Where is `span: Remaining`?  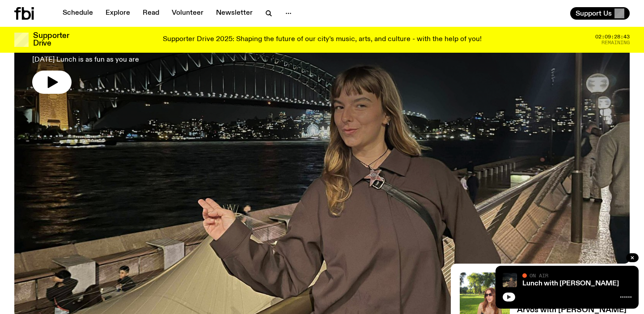
span: Remaining is located at coordinates (615, 43).